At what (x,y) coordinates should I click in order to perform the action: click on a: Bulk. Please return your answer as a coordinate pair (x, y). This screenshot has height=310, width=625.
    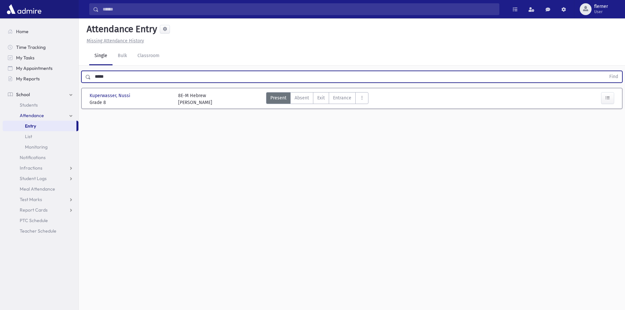
    Looking at the image, I should click on (122, 56).